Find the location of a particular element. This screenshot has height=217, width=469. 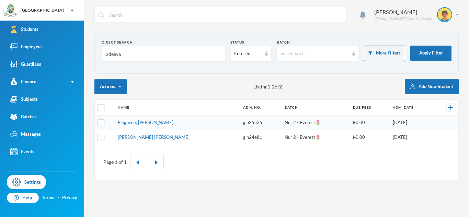

div: Students is located at coordinates (24, 29).